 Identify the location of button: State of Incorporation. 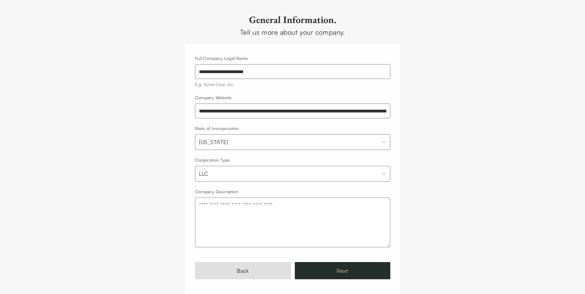
(293, 142).